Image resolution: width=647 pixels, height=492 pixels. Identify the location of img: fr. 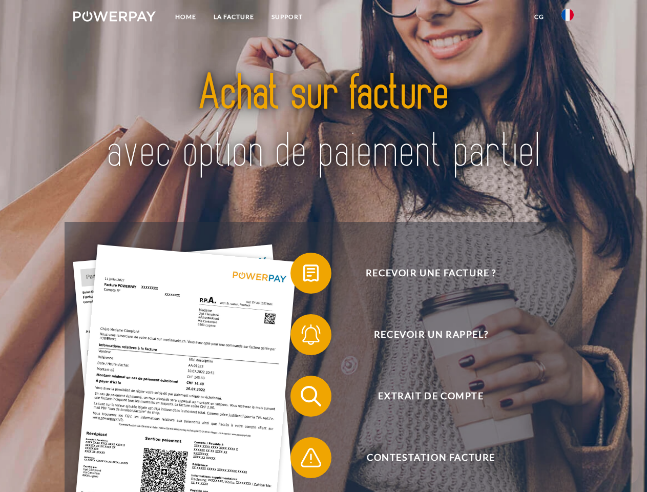
(568, 15).